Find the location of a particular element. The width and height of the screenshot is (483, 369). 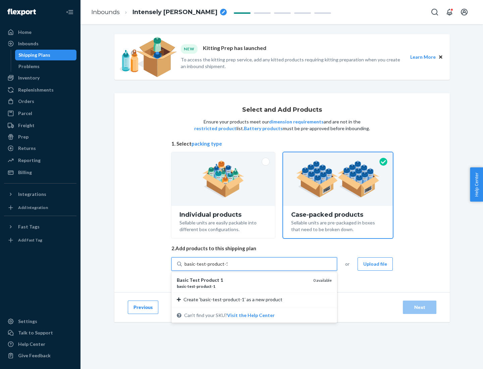

div: Case-packed products is located at coordinates (338, 215).